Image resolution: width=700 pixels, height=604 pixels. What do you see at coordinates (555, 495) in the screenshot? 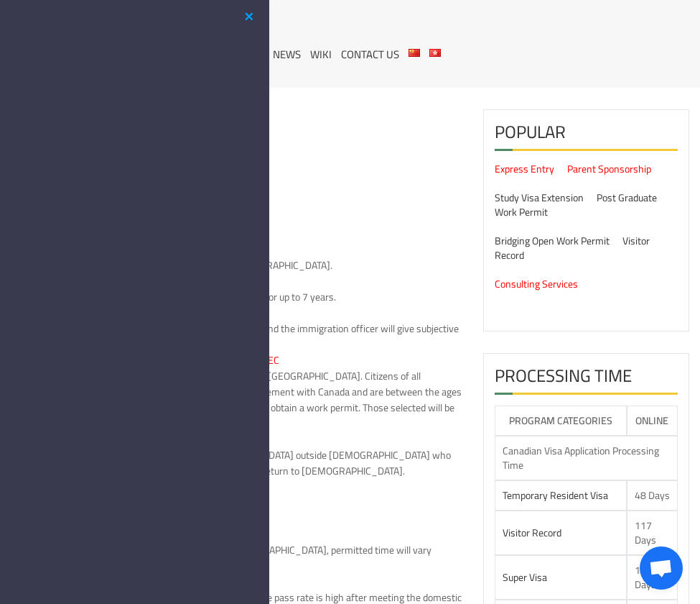
I see `a: Temporary Resident Visa` at bounding box center [555, 495].